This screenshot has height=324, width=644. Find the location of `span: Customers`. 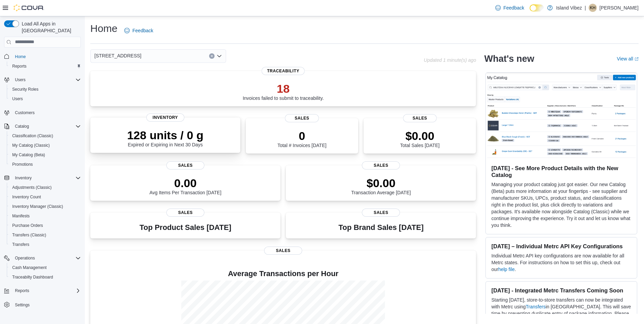

span: Customers is located at coordinates (47, 112).